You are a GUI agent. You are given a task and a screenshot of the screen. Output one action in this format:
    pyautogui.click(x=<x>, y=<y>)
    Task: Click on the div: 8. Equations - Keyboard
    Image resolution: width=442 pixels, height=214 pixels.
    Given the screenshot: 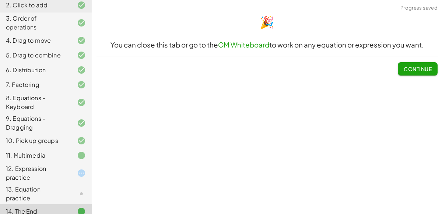 What is the action you would take?
    pyautogui.click(x=35, y=102)
    